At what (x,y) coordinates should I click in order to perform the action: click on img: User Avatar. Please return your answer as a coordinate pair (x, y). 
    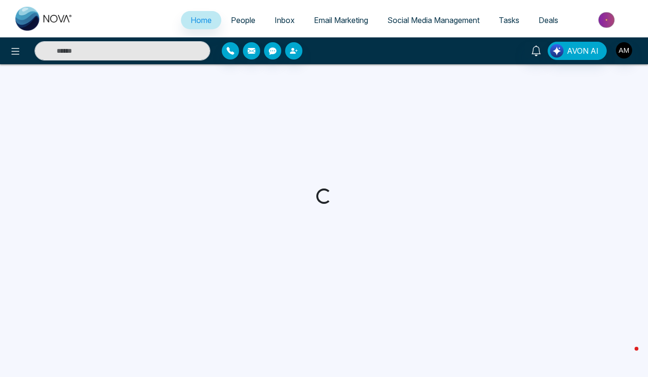
    Looking at the image, I should click on (624, 50).